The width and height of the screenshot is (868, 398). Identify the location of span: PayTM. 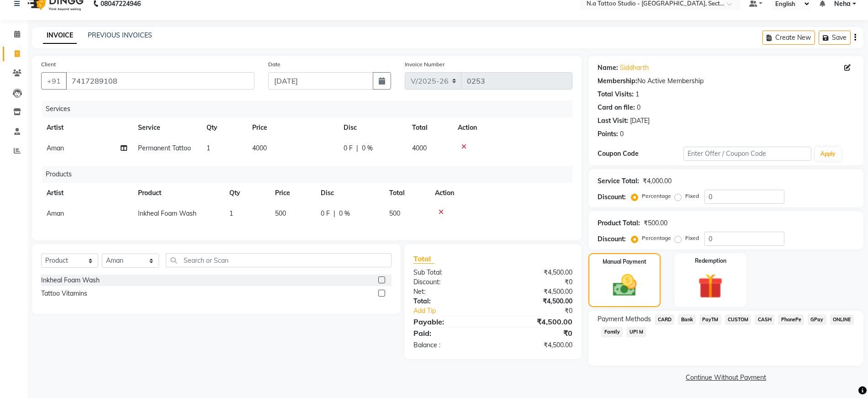
(710, 320).